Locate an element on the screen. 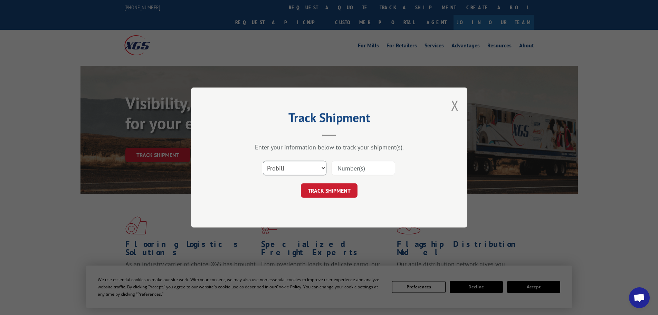 Image resolution: width=658 pixels, height=315 pixels. h2: Track Shipment is located at coordinates (329, 119).